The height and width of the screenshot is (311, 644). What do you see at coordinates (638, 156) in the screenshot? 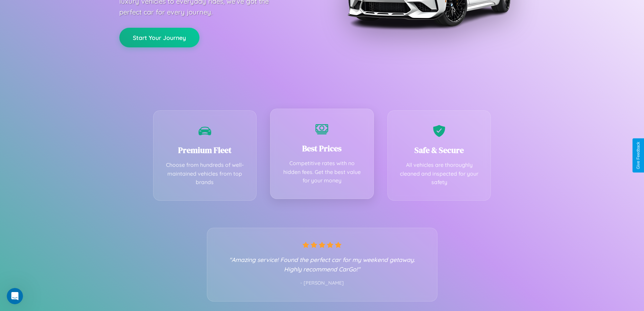
I see `div: Give Feedback` at bounding box center [638, 156].